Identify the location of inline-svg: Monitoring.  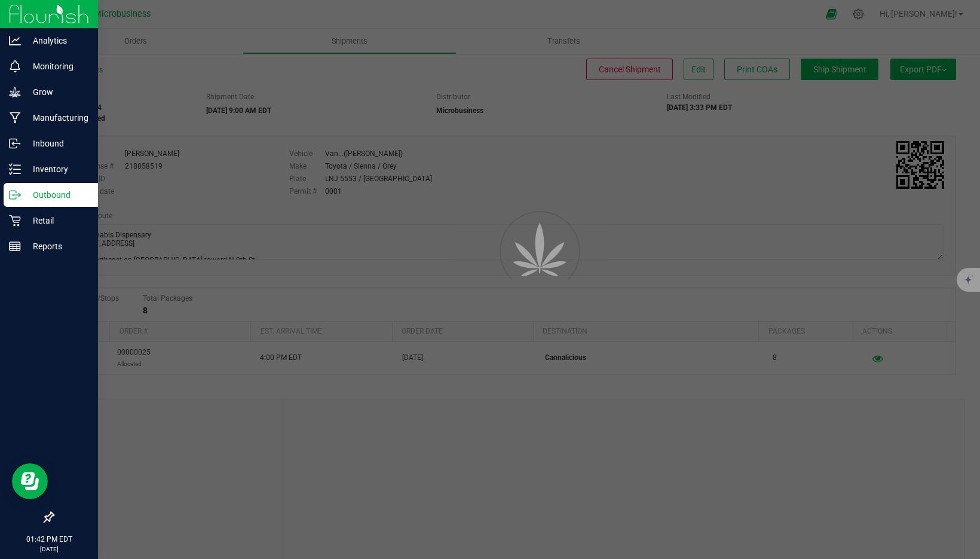
(15, 67).